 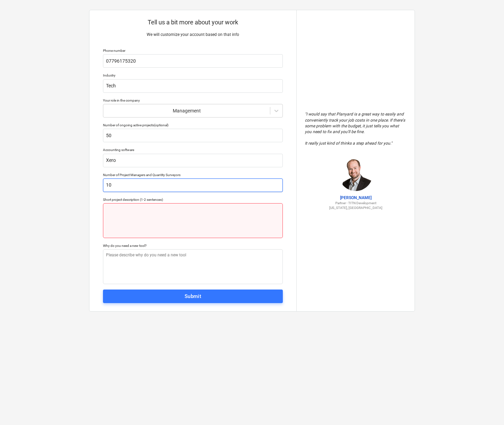 I want to click on div: Submit, so click(x=193, y=296).